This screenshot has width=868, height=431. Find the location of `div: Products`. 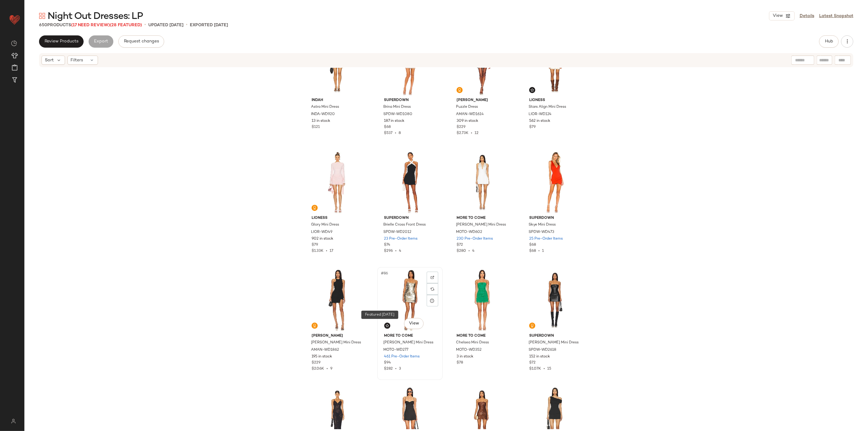

div: Products is located at coordinates (91, 25).